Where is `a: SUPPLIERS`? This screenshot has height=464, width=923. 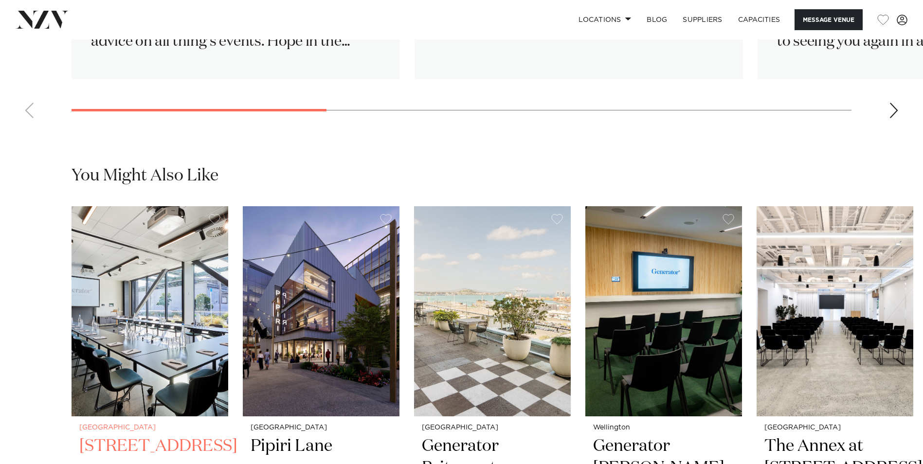 a: SUPPLIERS is located at coordinates (702, 19).